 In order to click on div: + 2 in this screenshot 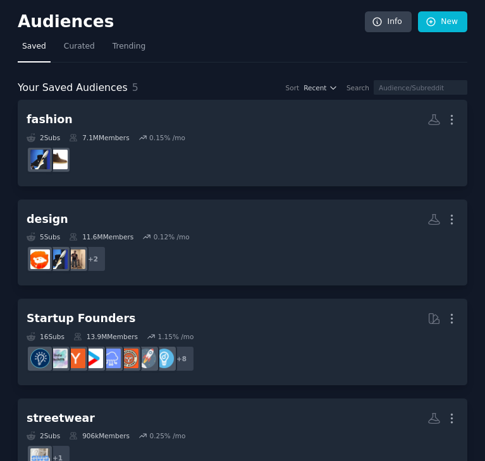, I will do `click(93, 259)`.